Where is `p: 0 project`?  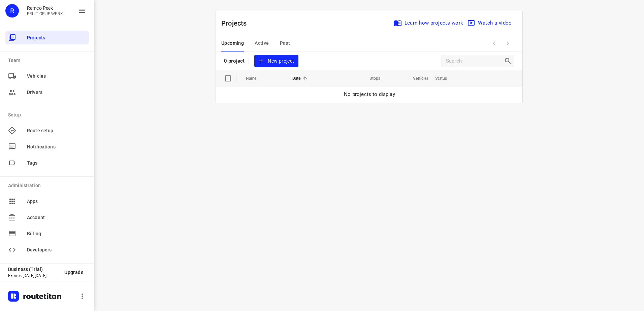
p: 0 project is located at coordinates (234, 61).